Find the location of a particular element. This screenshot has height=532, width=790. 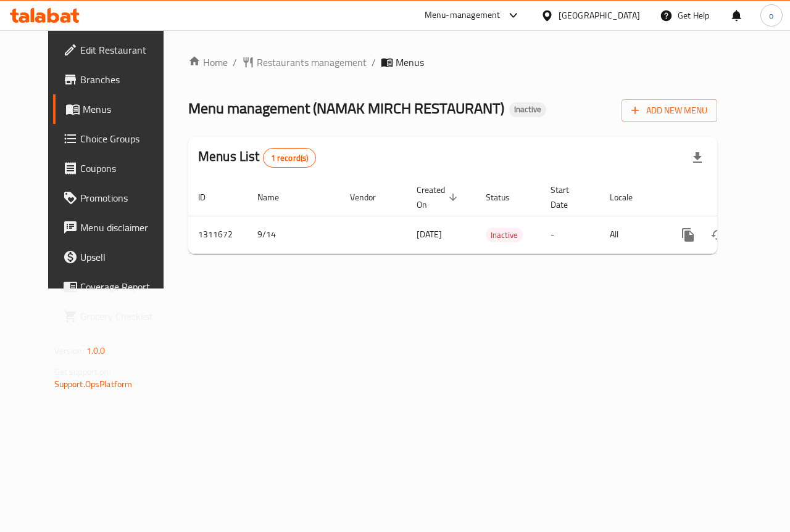

span: Get support on: is located at coordinates (83, 372).